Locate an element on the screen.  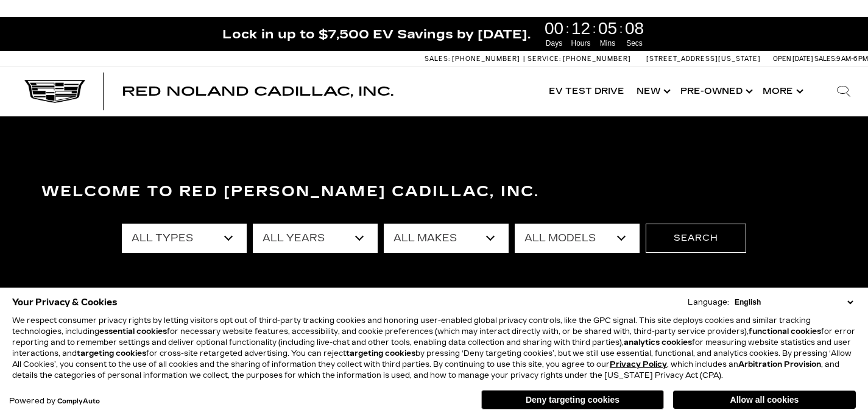
button: More is located at coordinates (781, 91).